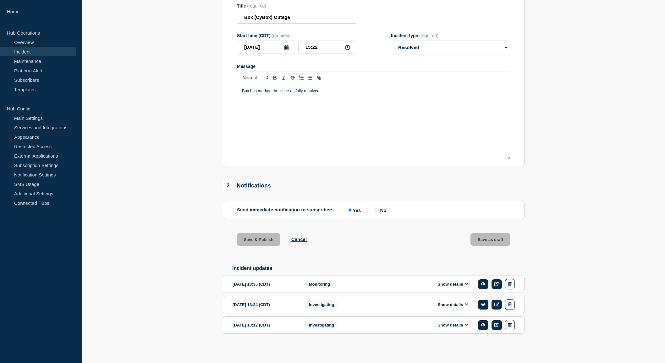 This screenshot has height=363, width=665. What do you see at coordinates (247, 185) in the screenshot?
I see `div: Notifications` at bounding box center [247, 185].